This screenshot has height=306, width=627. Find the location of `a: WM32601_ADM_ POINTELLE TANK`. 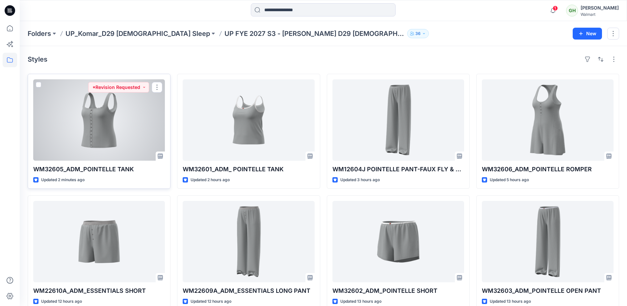

a: WM32601_ADM_ POINTELLE TANK is located at coordinates (248, 120).